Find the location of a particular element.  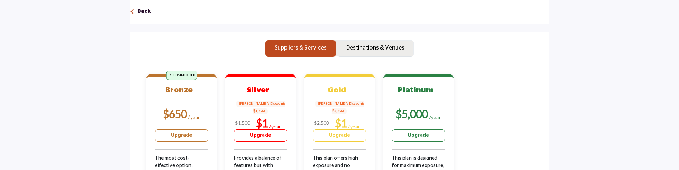

span: RECOMMENDED is located at coordinates (182, 75).